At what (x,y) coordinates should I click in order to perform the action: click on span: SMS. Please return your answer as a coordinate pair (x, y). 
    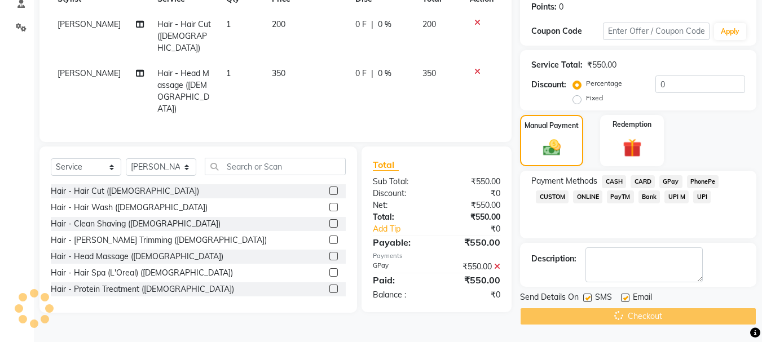
    Looking at the image, I should click on (603, 298).